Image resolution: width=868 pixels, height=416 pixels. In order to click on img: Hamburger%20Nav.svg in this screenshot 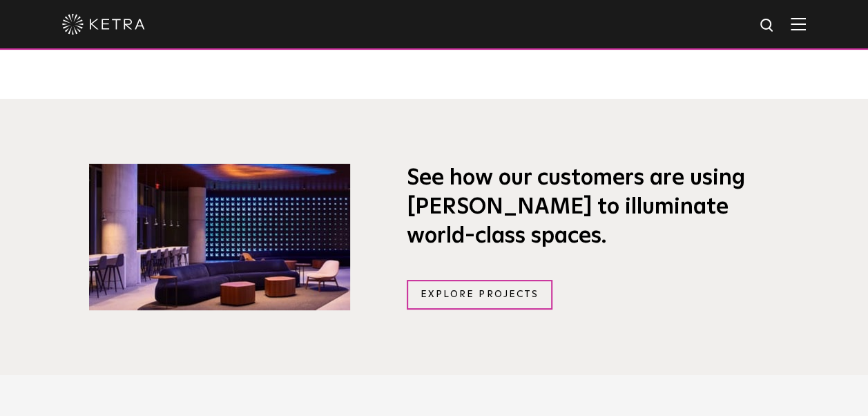, I will do `click(798, 23)`.